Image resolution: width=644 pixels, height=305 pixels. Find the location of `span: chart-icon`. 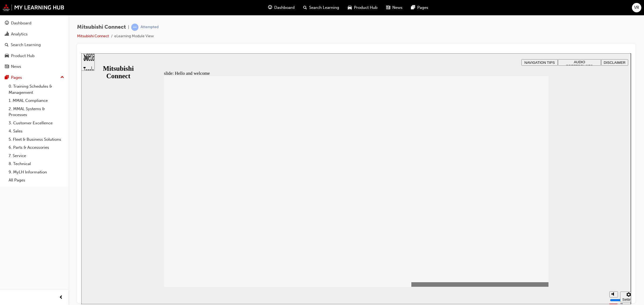

span: chart-icon is located at coordinates (7, 34).